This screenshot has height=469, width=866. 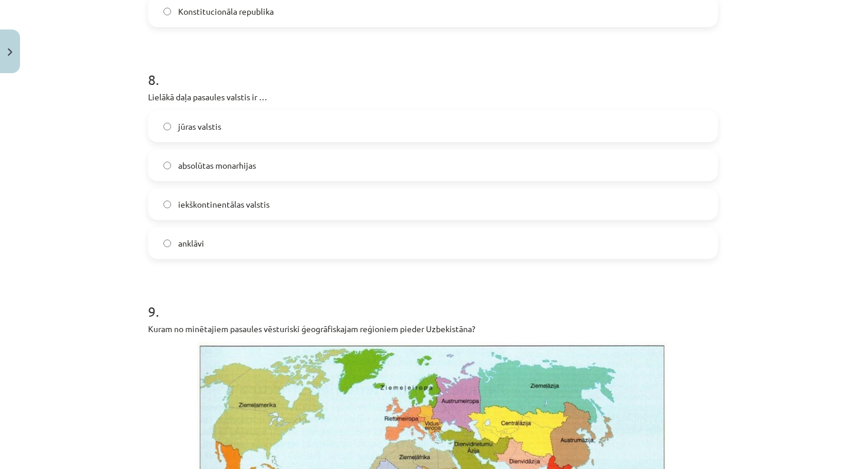 I want to click on span: anklāvi, so click(x=191, y=243).